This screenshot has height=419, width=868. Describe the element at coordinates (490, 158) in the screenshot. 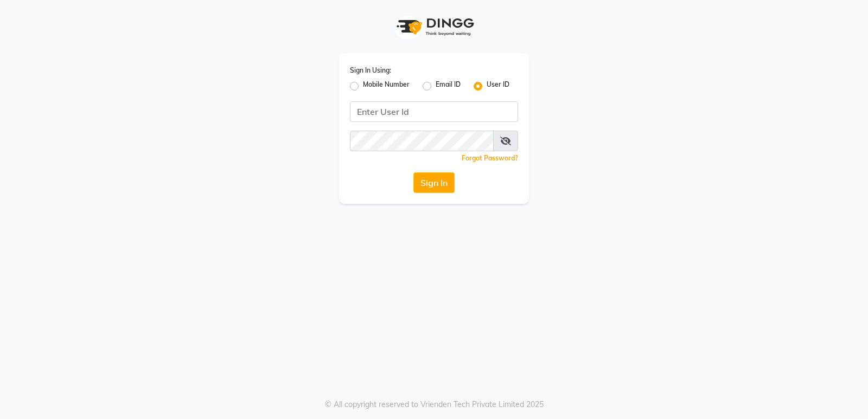

I see `a: Forgot Password?` at that location.